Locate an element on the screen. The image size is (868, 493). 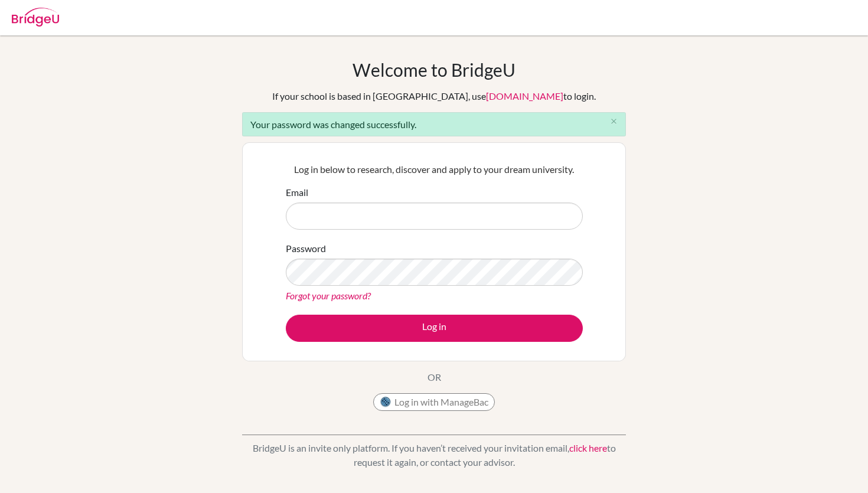
button: Log in with ManageBac is located at coordinates (434, 402).